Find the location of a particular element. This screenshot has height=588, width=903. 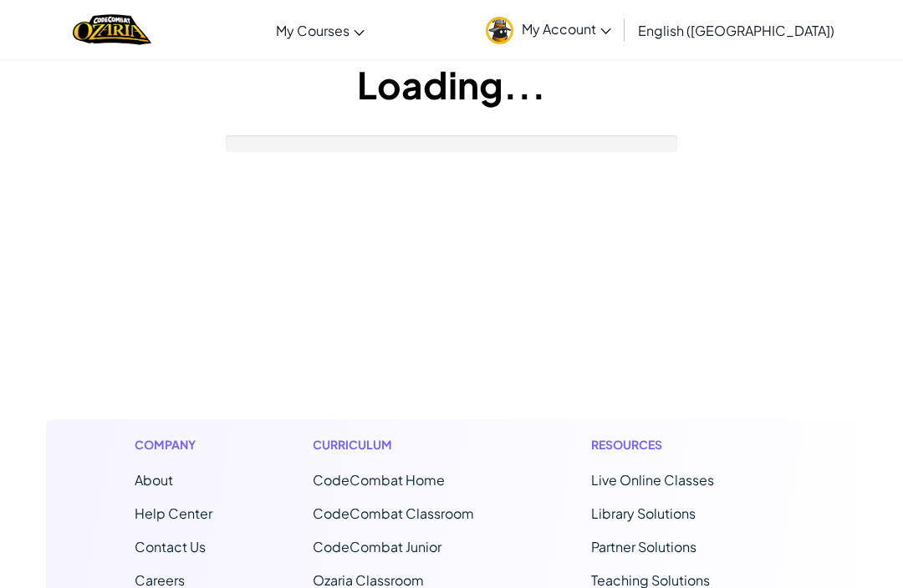

img: avatar is located at coordinates (499, 30).